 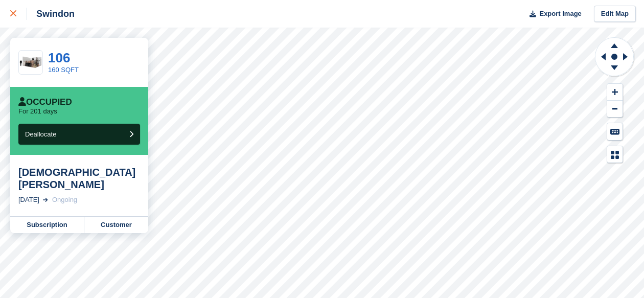 What do you see at coordinates (615, 14) in the screenshot?
I see `a: Edit Map` at bounding box center [615, 14].